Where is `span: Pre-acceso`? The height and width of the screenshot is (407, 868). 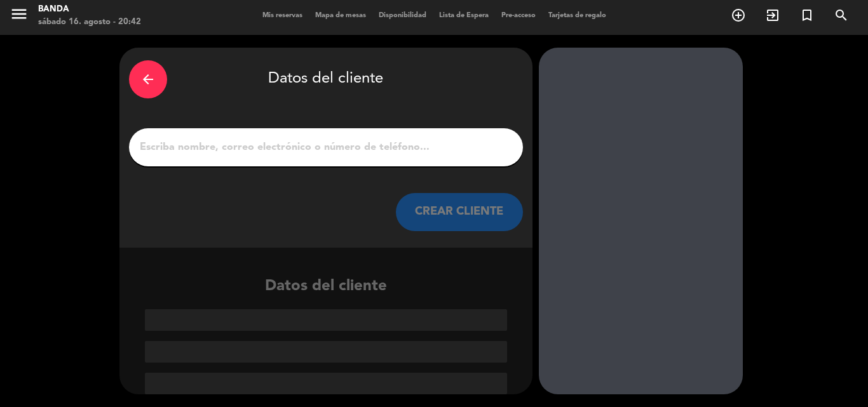 span: Pre-acceso is located at coordinates (519, 15).